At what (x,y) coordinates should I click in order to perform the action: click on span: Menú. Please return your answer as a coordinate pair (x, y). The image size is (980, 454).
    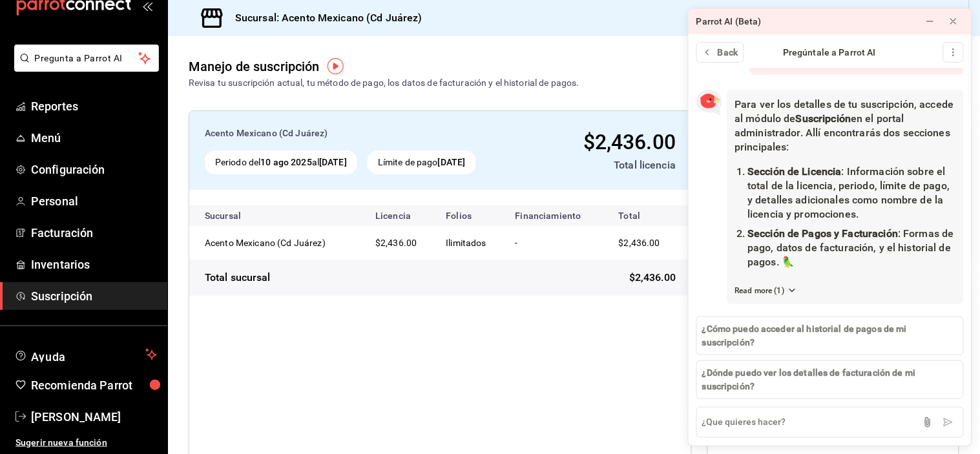
    Looking at the image, I should click on (94, 137).